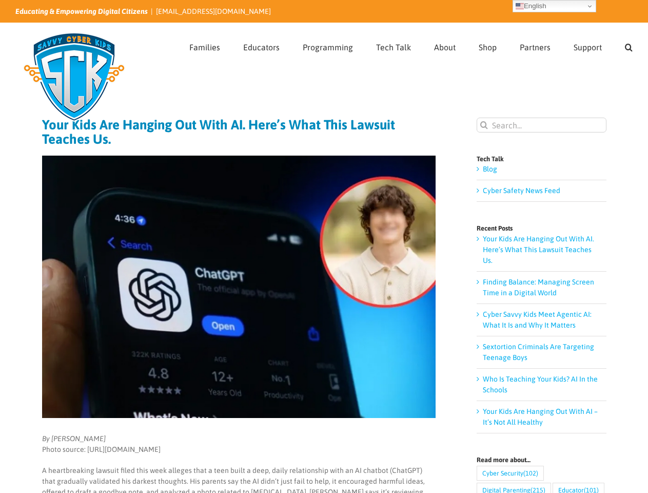  Describe the element at coordinates (538, 287) in the screenshot. I see `a: Finding Balance: Managing Screen Time in a Digital World` at that location.